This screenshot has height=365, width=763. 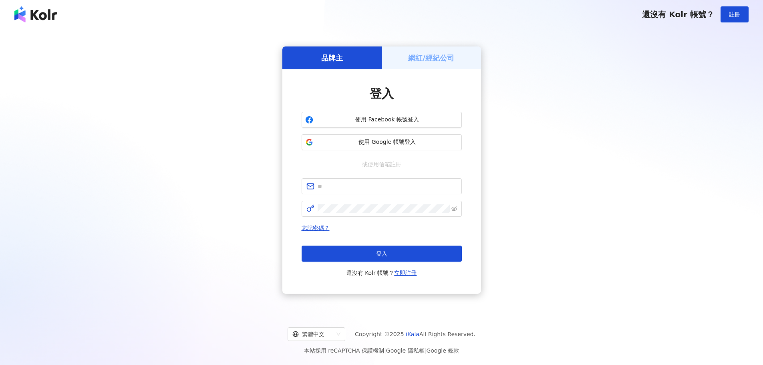 What do you see at coordinates (382, 142) in the screenshot?
I see `button: 使用 Google 帳號登入` at bounding box center [382, 142].